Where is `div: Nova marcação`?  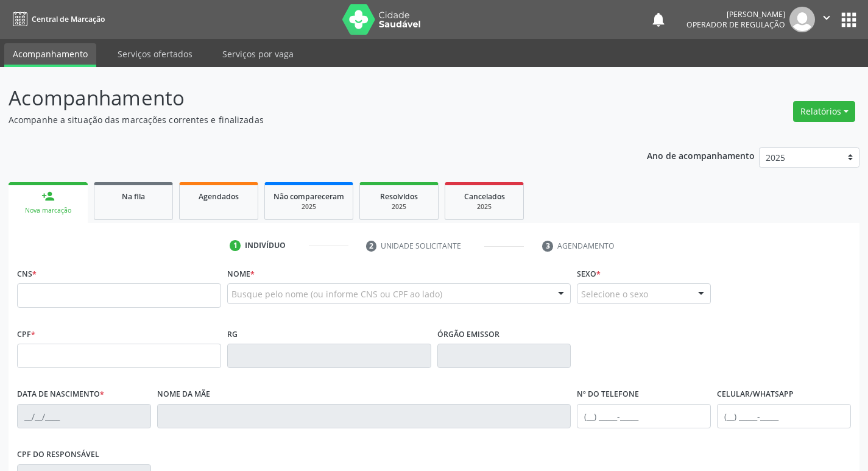 div: Nova marcação is located at coordinates (48, 210).